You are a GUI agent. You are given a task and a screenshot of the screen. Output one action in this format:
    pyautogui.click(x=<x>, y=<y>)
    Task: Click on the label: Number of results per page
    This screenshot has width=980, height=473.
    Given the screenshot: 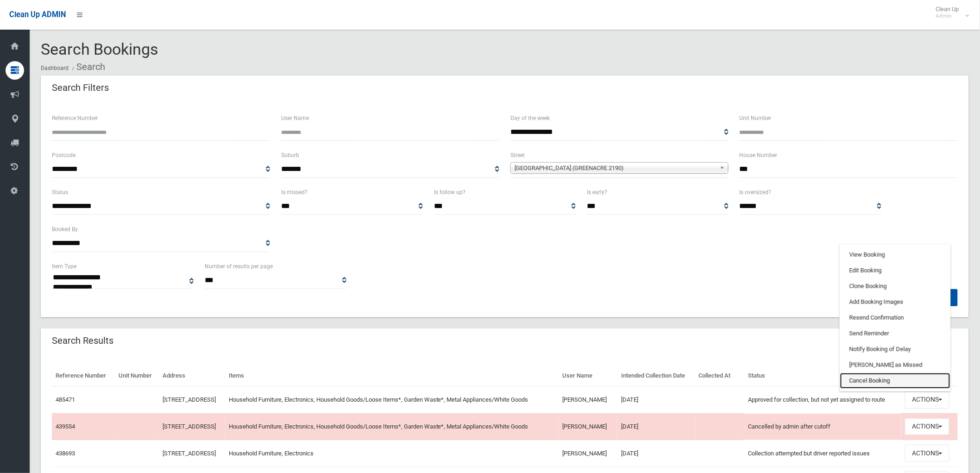 What is the action you would take?
    pyautogui.click(x=238, y=267)
    